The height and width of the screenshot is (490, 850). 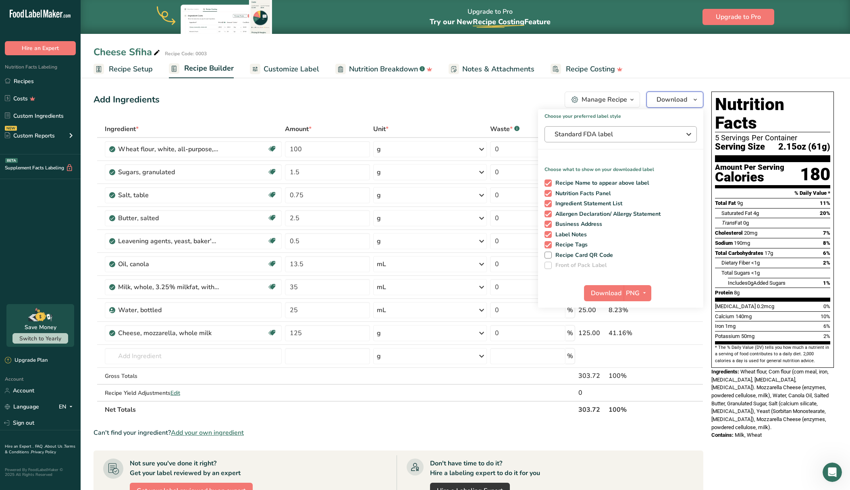 I want to click on span: Recipe Setup, so click(x=131, y=69).